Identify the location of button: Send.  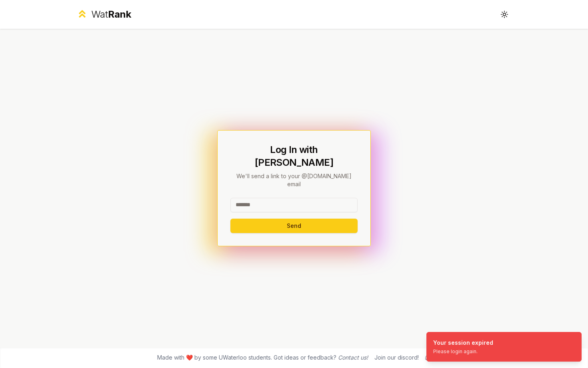
(294, 226).